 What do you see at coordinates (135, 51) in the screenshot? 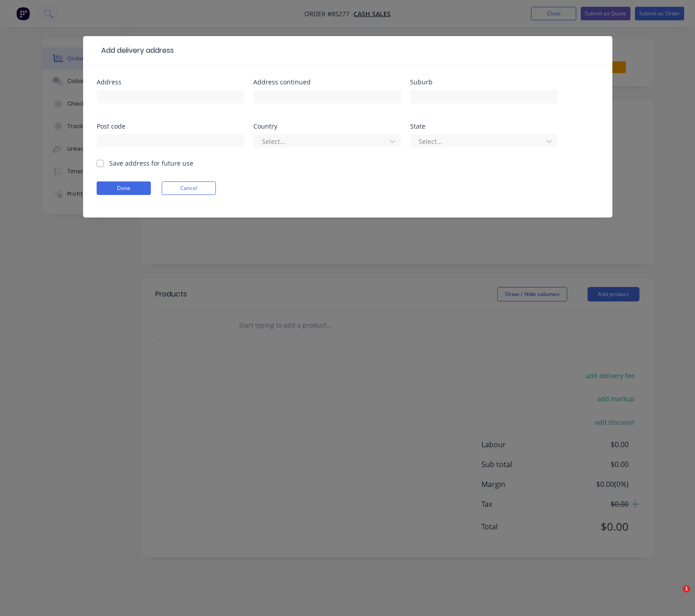
I see `div: Add delivery address` at bounding box center [135, 51].